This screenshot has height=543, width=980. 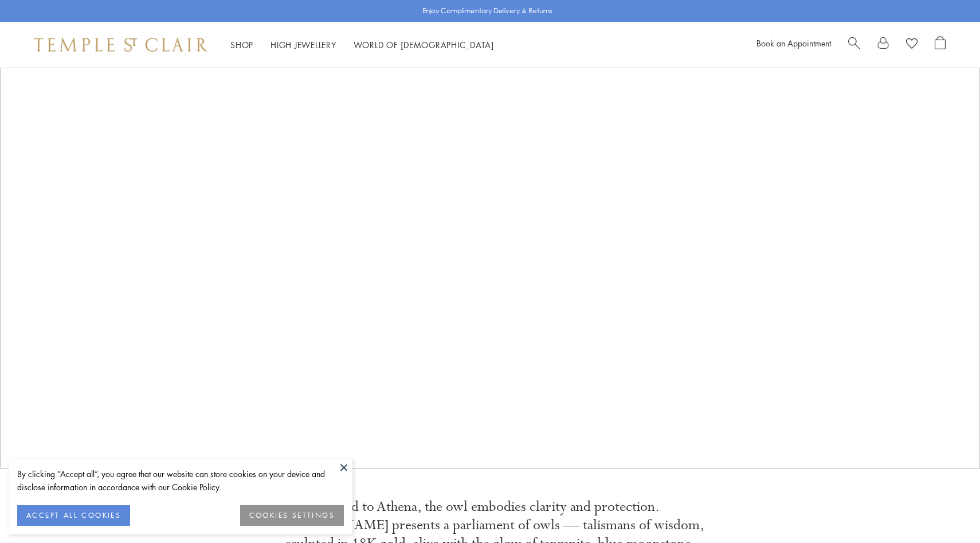 I want to click on a: Book an Appointment, so click(x=794, y=43).